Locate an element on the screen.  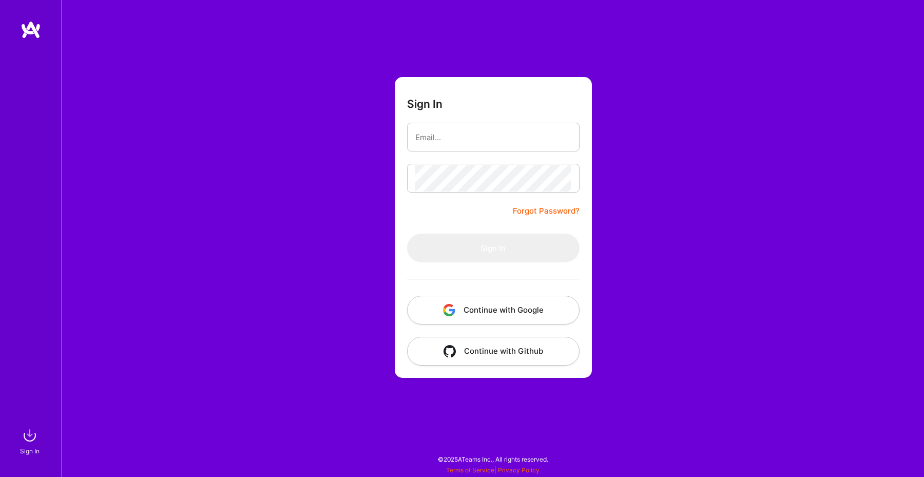
div: © 2025 ATeams Inc., All rights reserved. is located at coordinates (493, 459).